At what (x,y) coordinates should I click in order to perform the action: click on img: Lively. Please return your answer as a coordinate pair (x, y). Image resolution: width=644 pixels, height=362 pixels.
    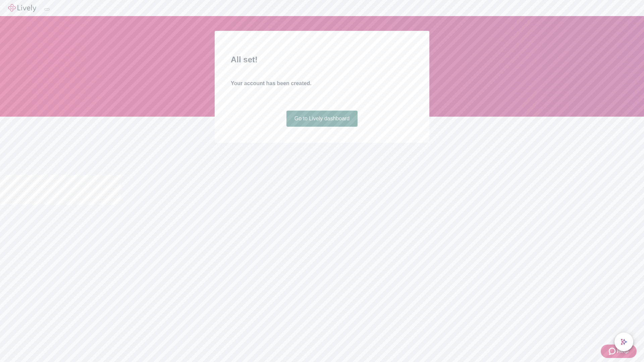
    Looking at the image, I should click on (22, 8).